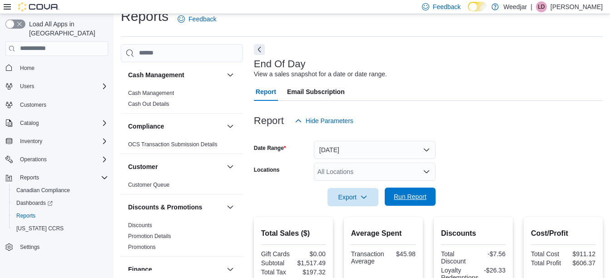  Describe the element at coordinates (276, 254) in the screenshot. I see `div: Gift Cards` at that location.